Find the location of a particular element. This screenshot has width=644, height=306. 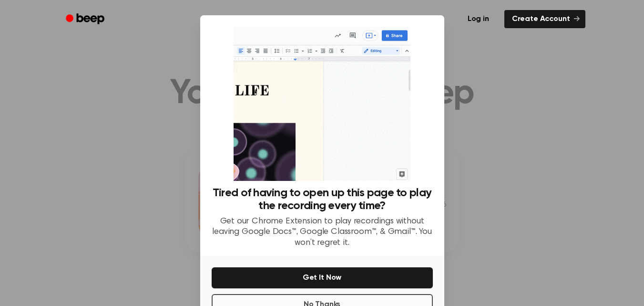

a: Create Account is located at coordinates (545, 19).